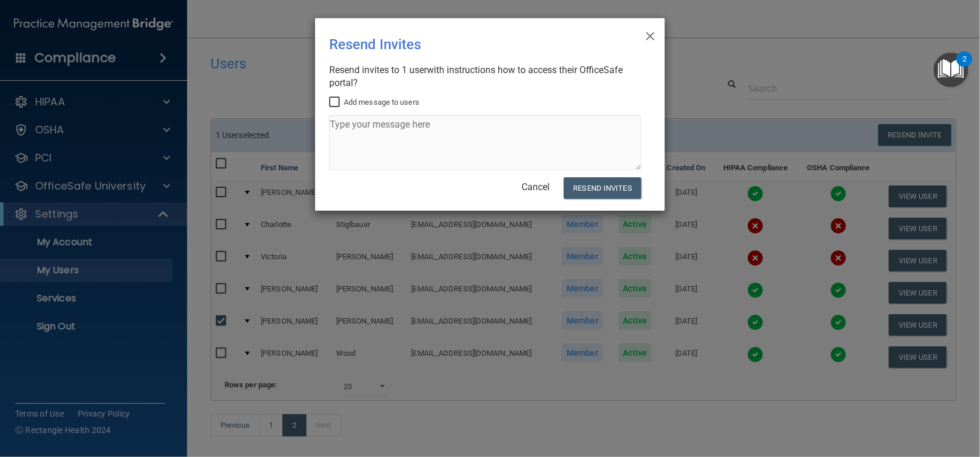  Describe the element at coordinates (466, 44) in the screenshot. I see `div: Resend Invites` at that location.